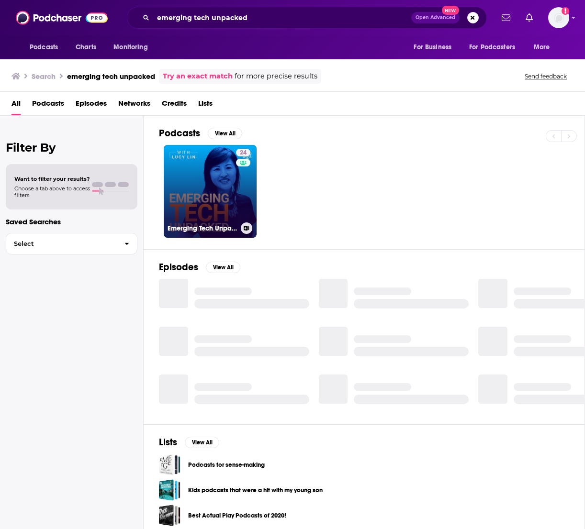  What do you see at coordinates (91, 105) in the screenshot?
I see `span: Episodes` at bounding box center [91, 105].